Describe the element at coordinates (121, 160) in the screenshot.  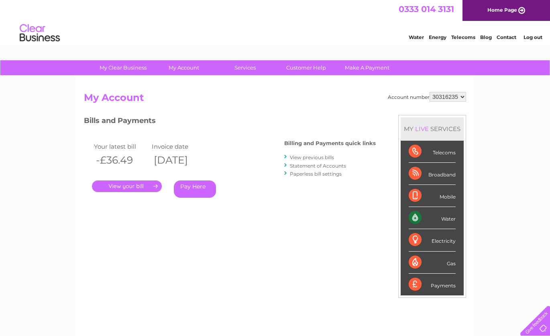
I see `th: -£36.49` at that location.